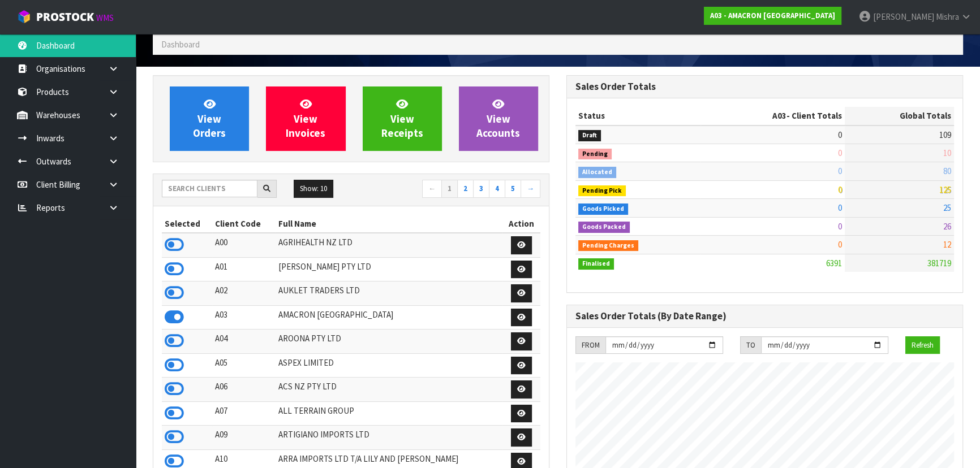  I want to click on h3: Sales Order Totals, so click(765, 86).